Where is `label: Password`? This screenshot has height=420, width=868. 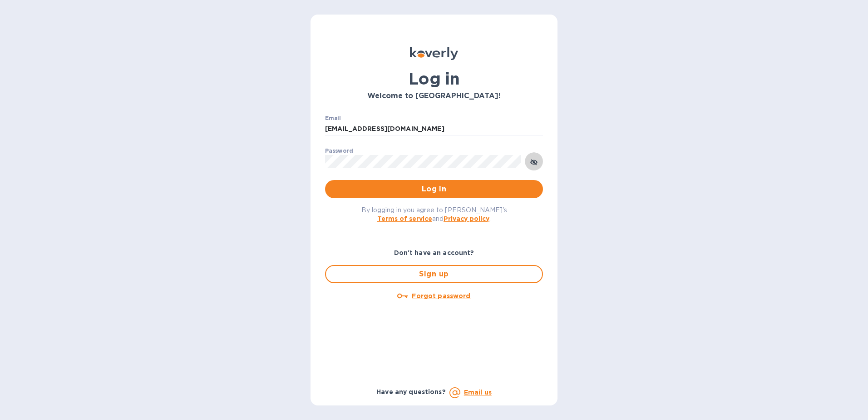
label: Password is located at coordinates (339, 151).